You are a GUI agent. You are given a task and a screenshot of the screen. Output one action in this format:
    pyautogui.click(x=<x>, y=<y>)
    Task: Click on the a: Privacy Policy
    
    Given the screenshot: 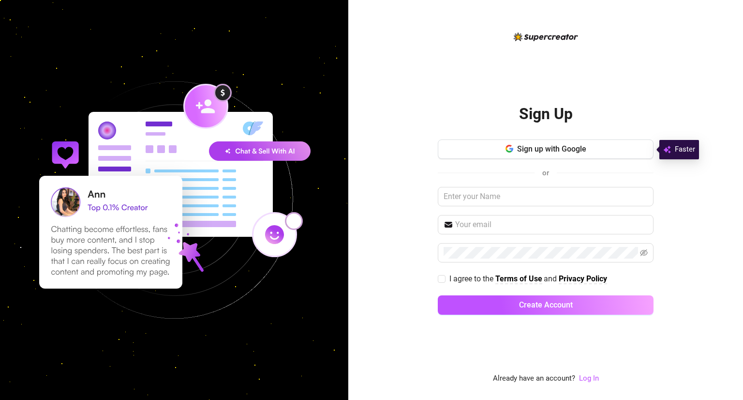 What is the action you would take?
    pyautogui.click(x=583, y=279)
    